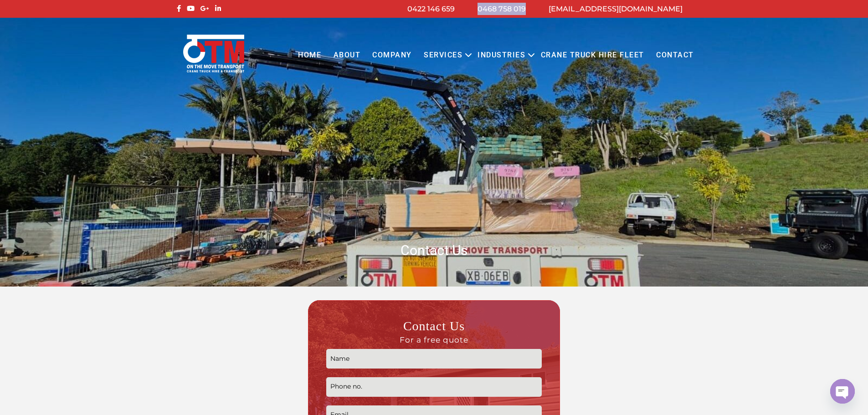 The width and height of the screenshot is (868, 415). Describe the element at coordinates (674, 55) in the screenshot. I see `a: Contact` at that location.